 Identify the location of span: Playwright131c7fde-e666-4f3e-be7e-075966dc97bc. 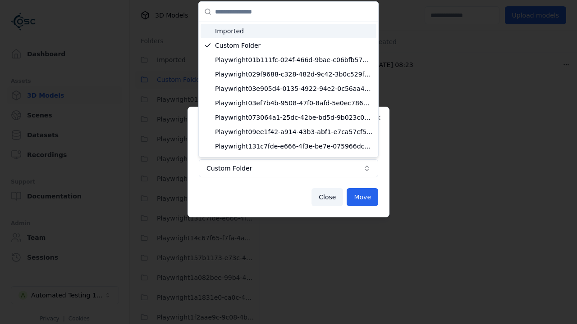
(294, 146).